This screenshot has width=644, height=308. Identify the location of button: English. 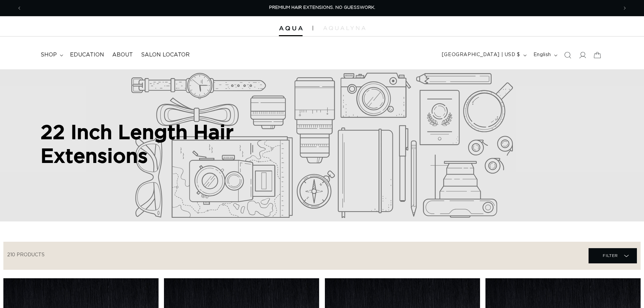
(545, 55).